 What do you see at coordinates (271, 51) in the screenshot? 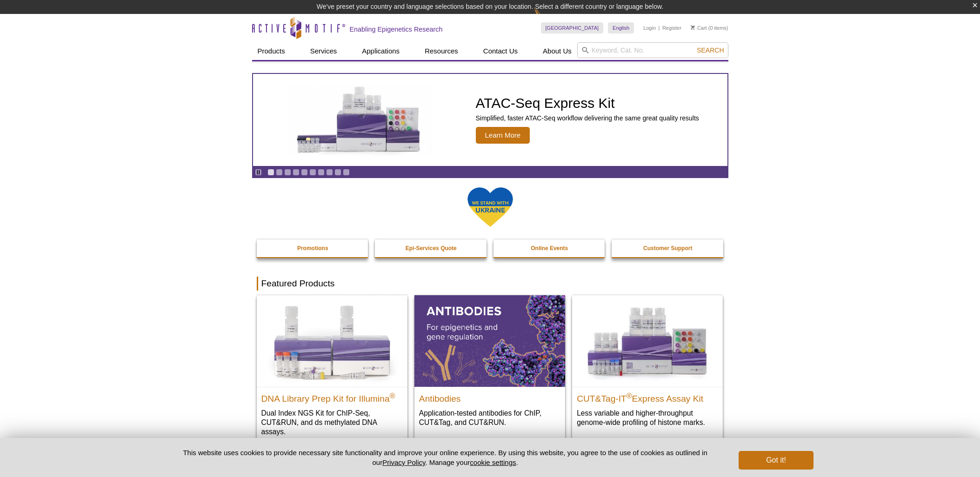
I see `a: Products` at bounding box center [271, 51].